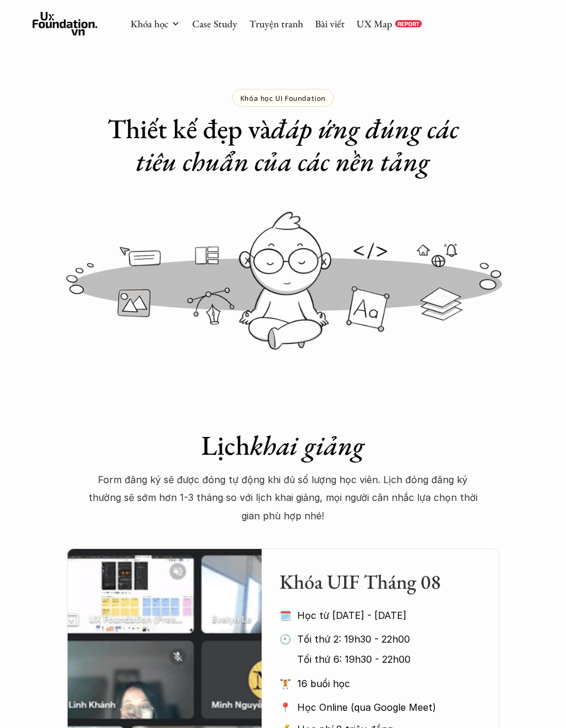 This screenshot has width=566, height=728. Describe the element at coordinates (408, 24) in the screenshot. I see `p: REPORT` at that location.